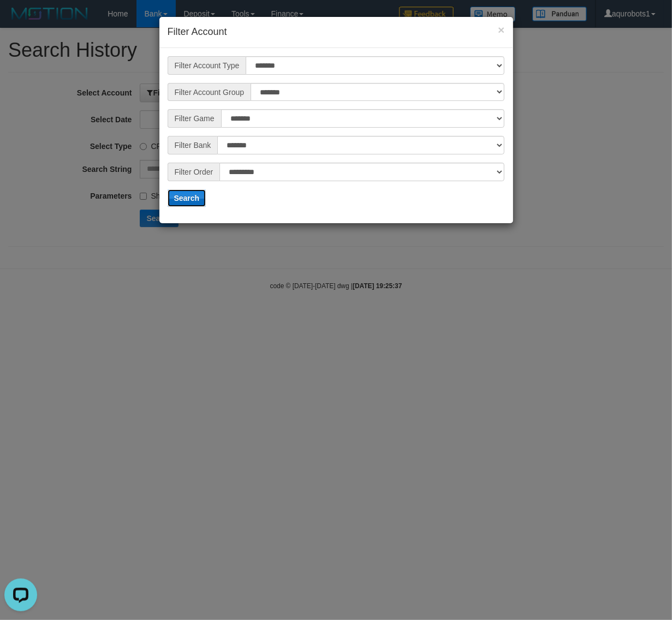 This screenshot has width=672, height=620. I want to click on label: Filter Bank, so click(193, 145).